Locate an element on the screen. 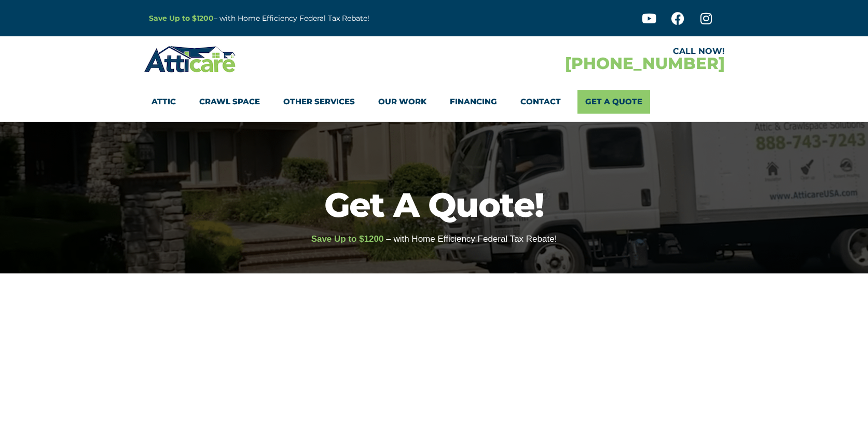  h1: Get A Quote! is located at coordinates (434, 204).